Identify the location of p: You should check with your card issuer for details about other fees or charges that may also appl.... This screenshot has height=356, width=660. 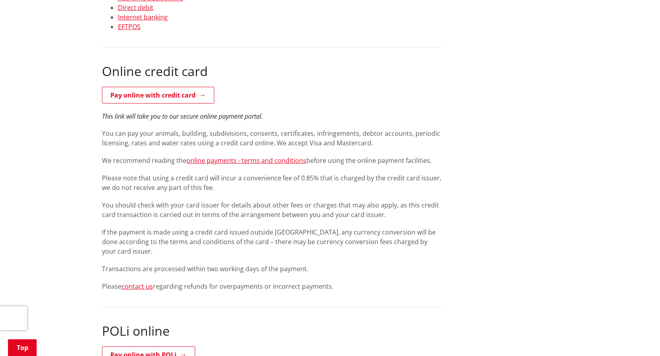
(271, 210).